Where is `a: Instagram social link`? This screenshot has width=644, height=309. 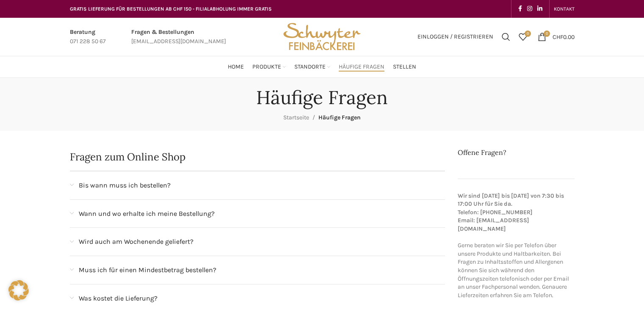
a: Instagram social link is located at coordinates (530, 9).